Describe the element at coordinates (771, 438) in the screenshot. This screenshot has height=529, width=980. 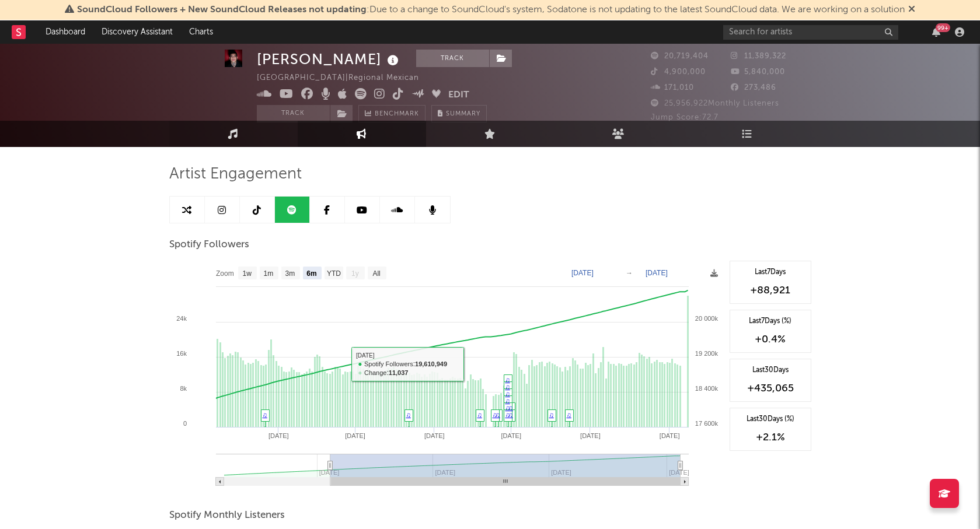
I see `div: +2.1 %` at that location.